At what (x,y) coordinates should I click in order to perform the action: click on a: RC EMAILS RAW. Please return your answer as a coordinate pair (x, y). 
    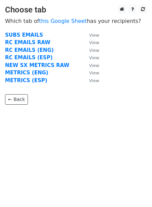
    Looking at the image, I should click on (28, 42).